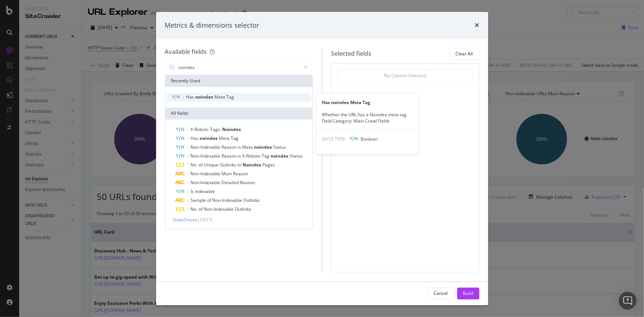 Image resolution: width=644 pixels, height=317 pixels. Describe the element at coordinates (468, 293) in the screenshot. I see `button: Build` at that location.